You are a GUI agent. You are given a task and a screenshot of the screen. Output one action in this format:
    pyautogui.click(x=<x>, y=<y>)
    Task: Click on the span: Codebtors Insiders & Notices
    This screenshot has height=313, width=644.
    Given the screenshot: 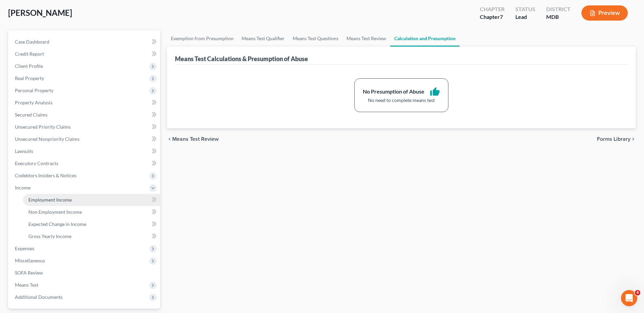 What is the action you would take?
    pyautogui.click(x=46, y=175)
    